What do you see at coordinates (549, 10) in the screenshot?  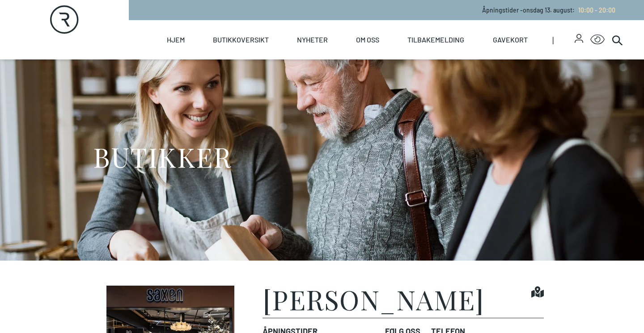 I see `p: Åpningstider - onsdag 13. august :` at bounding box center [549, 10].